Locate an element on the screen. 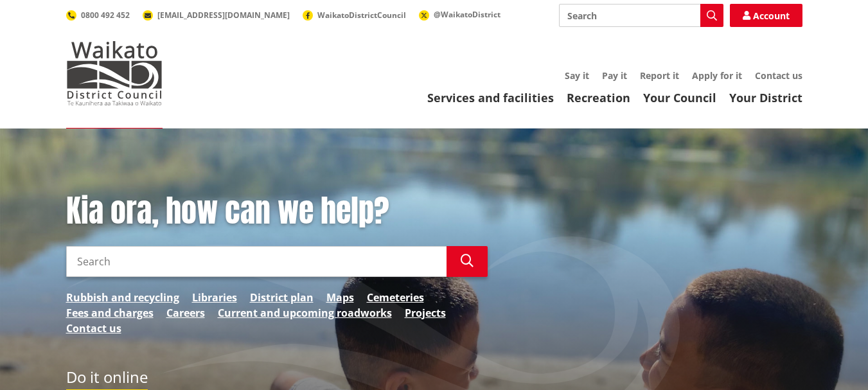 Image resolution: width=868 pixels, height=390 pixels. h1: Kia ora, how can we help? is located at coordinates (277, 211).